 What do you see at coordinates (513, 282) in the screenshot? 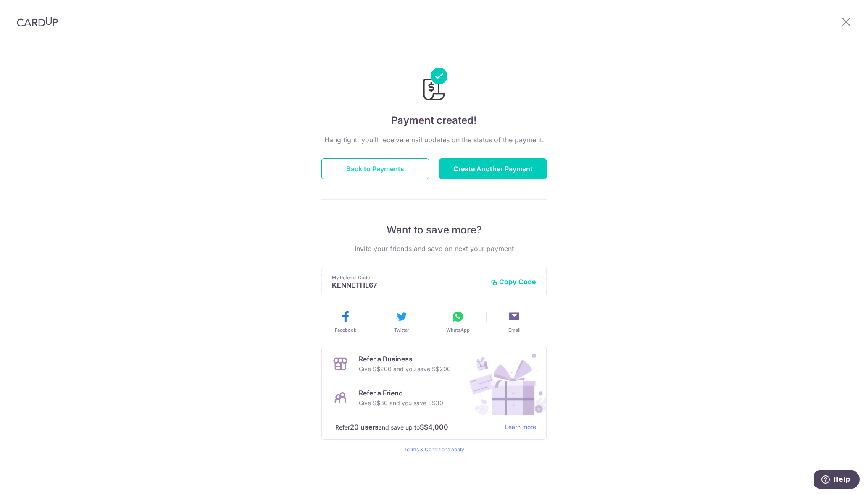
I see `button: Copy Code` at bounding box center [513, 282].